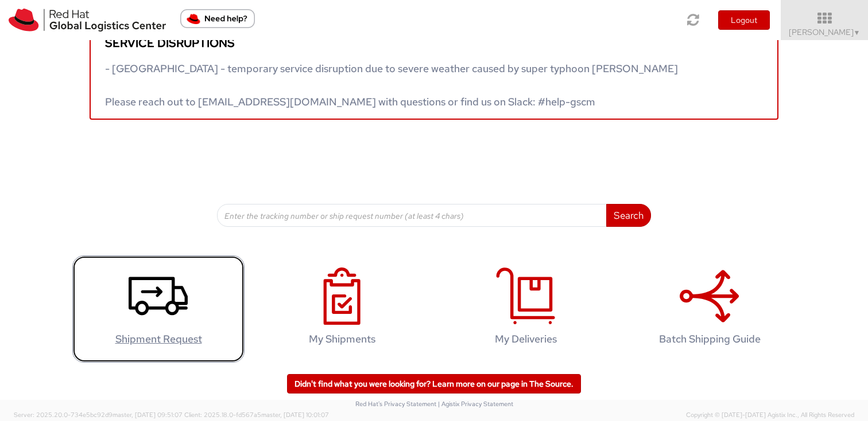  Describe the element at coordinates (628, 216) in the screenshot. I see `button: Search` at that location.